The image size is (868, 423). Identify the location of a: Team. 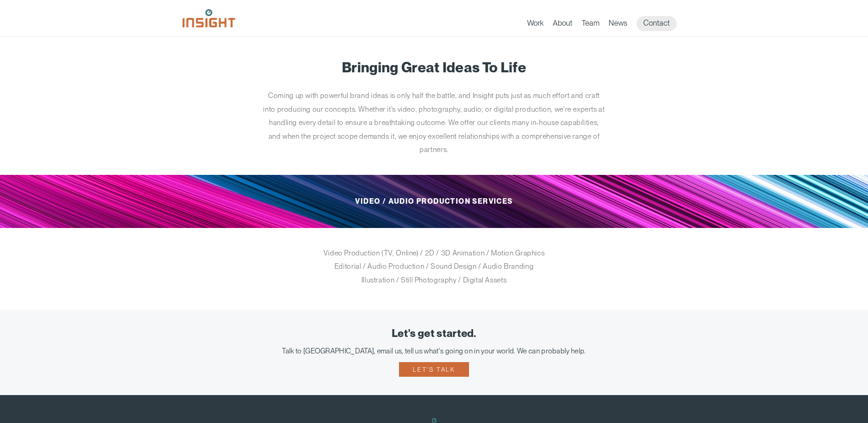
(590, 25).